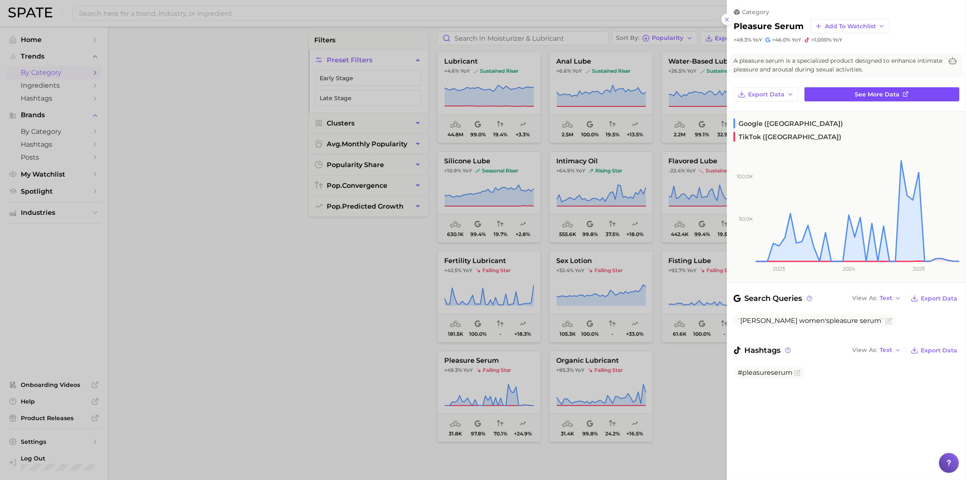 The image size is (966, 480). I want to click on tspan: 2023, so click(779, 268).